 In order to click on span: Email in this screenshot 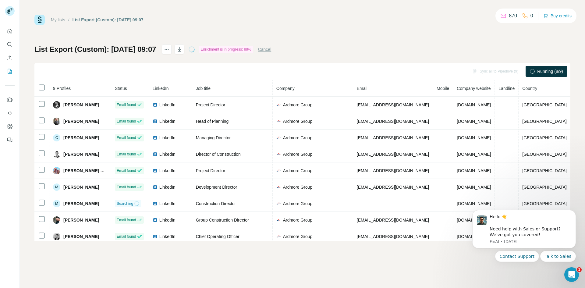, I will do `click(362, 88)`.